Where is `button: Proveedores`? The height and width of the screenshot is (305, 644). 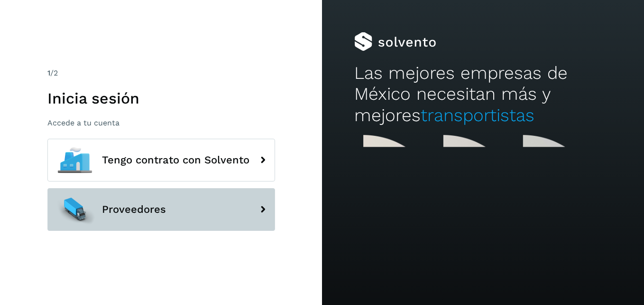 button: Proveedores is located at coordinates (161, 209).